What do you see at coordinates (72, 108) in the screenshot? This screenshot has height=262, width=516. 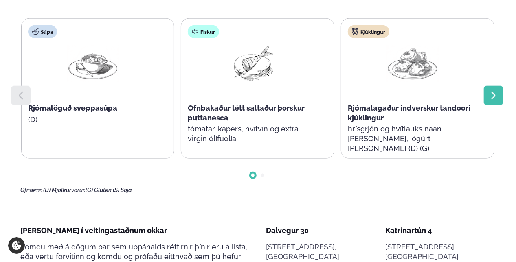 I see `span: Rjómalöguð sveppasúpa` at bounding box center [72, 108].